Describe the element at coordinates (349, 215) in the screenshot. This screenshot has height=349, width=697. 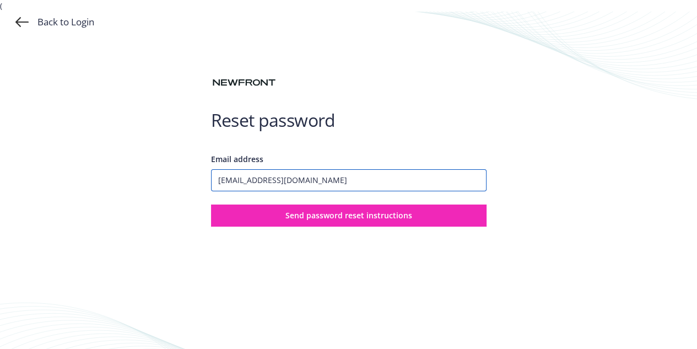
I see `span: Send password reset instructions` at that location.